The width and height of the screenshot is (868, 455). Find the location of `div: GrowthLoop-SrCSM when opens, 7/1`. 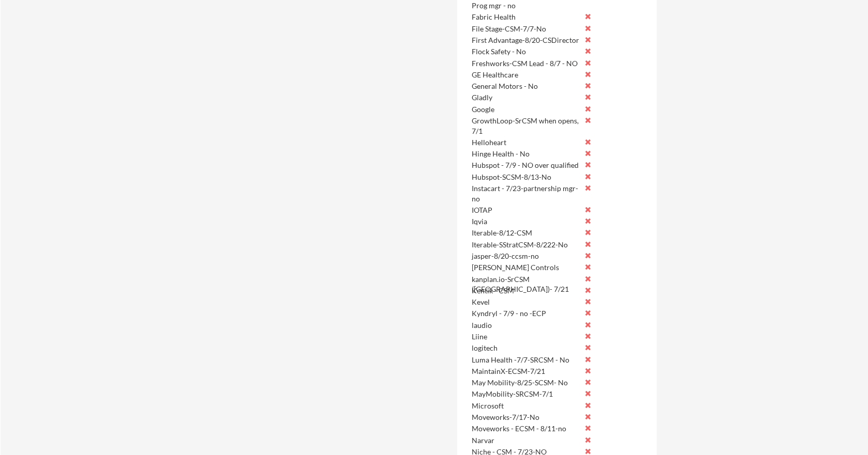

div: GrowthLoop-SrCSM when opens, 7/1 is located at coordinates (525, 125).